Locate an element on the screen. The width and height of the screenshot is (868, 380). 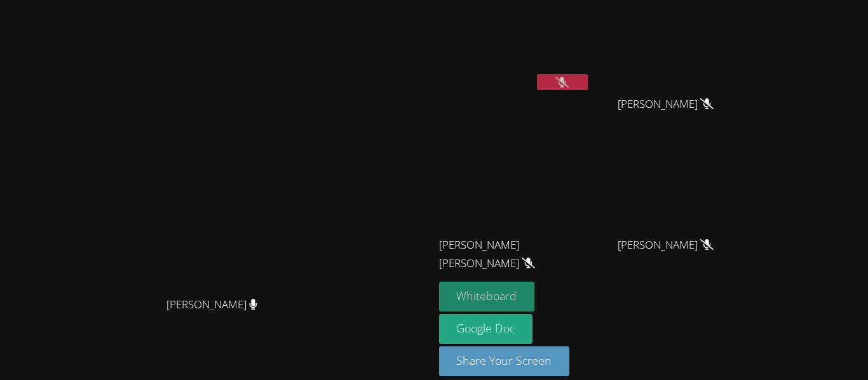
button: Whiteboard is located at coordinates (487, 296).